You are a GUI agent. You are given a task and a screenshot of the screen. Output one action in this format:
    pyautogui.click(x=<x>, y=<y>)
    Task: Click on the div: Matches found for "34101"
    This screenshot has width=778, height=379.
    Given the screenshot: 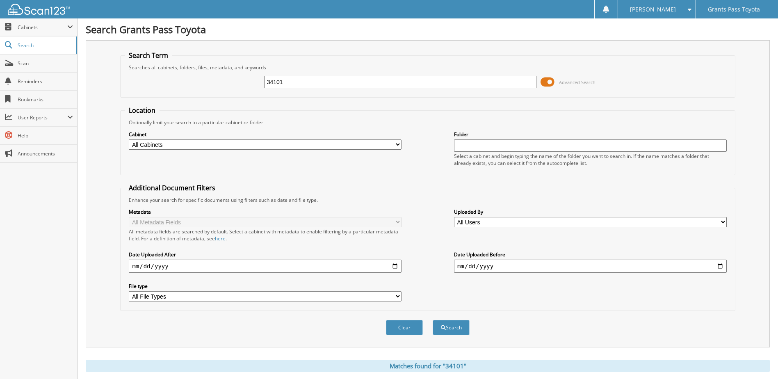 What is the action you would take?
    pyautogui.click(x=428, y=366)
    